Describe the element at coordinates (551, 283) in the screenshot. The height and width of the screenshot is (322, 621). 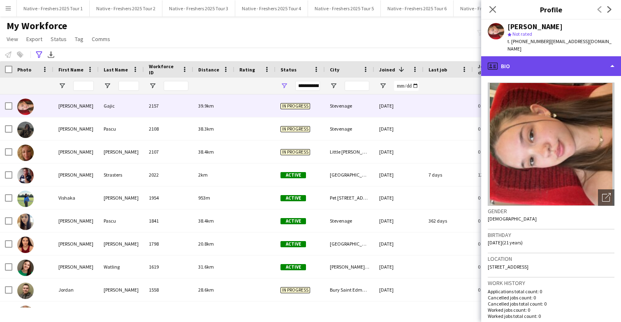
I see `h3: Work history` at that location.